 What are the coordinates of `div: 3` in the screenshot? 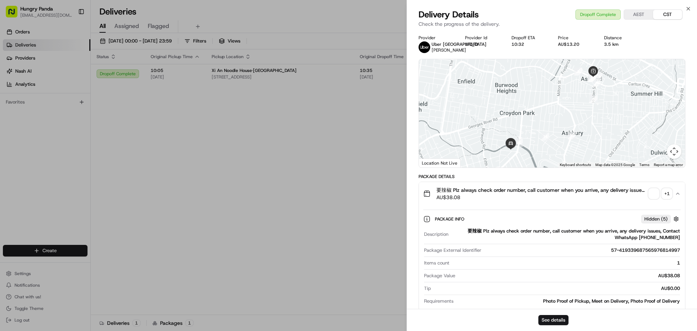 It's located at (578, 72).